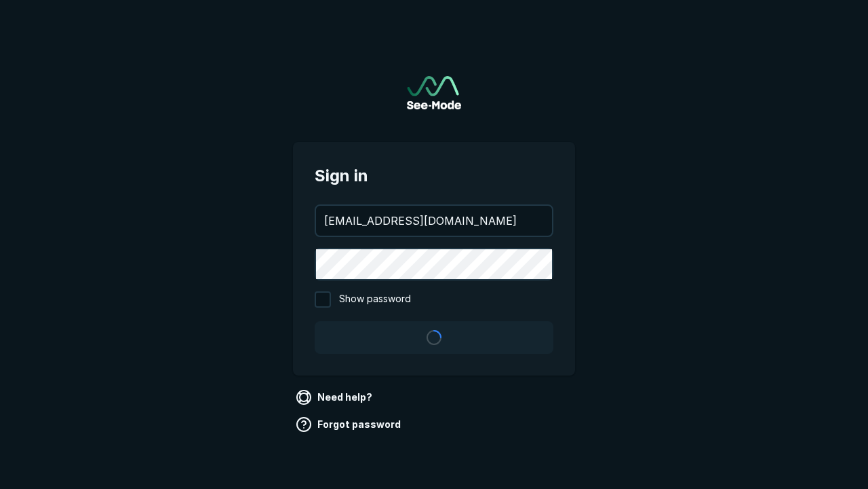 The width and height of the screenshot is (868, 489). What do you see at coordinates (434, 92) in the screenshot?
I see `img: See-Mode Logo` at bounding box center [434, 92].